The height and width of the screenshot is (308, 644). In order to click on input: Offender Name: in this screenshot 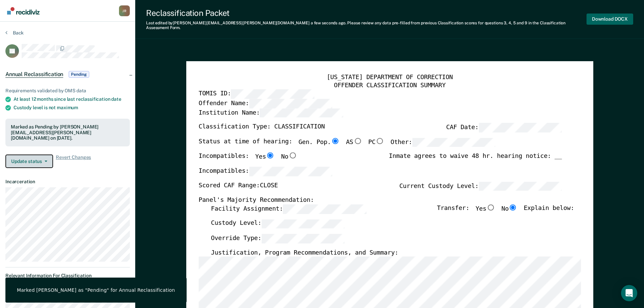, I will do `click(290, 103)`.